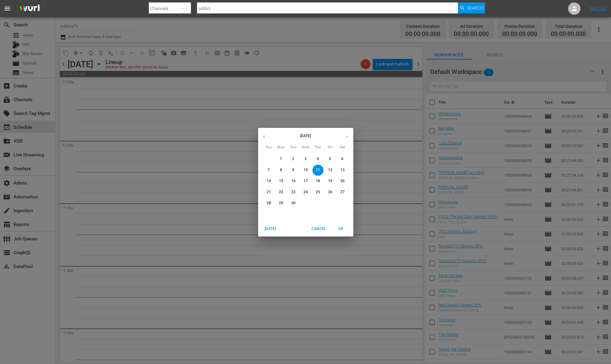 This screenshot has height=364, width=611. What do you see at coordinates (269, 192) in the screenshot?
I see `button: 21` at bounding box center [269, 192].